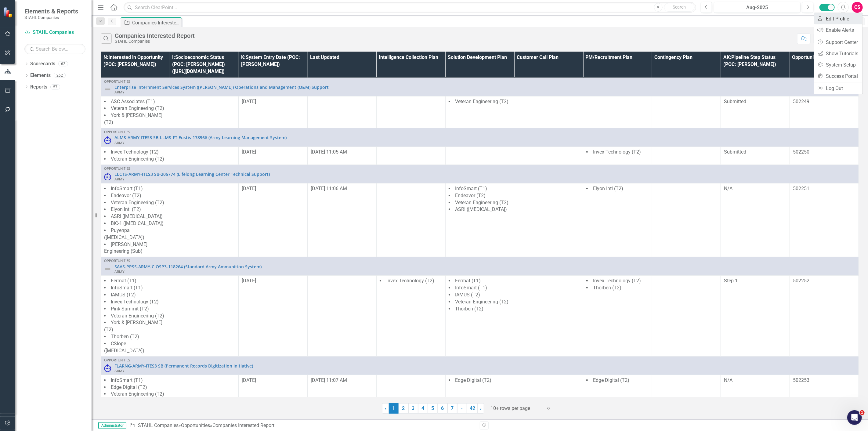 The height and width of the screenshot is (431, 868). Describe the element at coordinates (155, 41) in the screenshot. I see `div: STAHL Companies` at that location.